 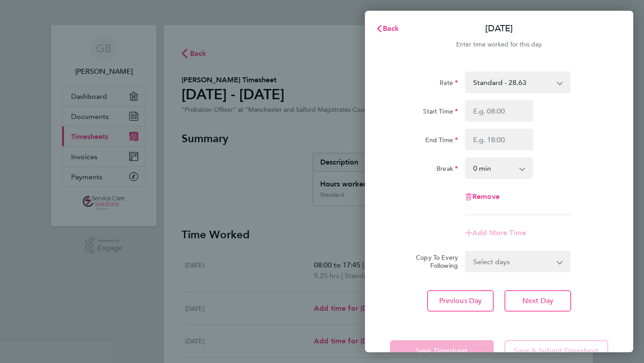 What do you see at coordinates (537, 301) in the screenshot?
I see `span: Next Day` at bounding box center [537, 301].